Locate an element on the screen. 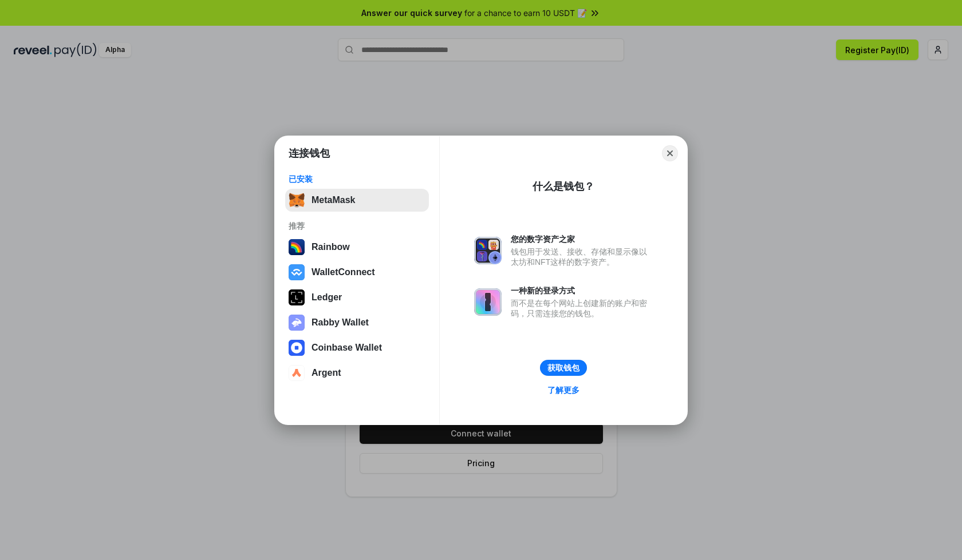  img: svg+xml,%3Csvg%20fill%3D%22none%22%20height%3D%2233%22%20viewBox%3D%220%200%2035%2033%22%20width%... is located at coordinates (297, 200).